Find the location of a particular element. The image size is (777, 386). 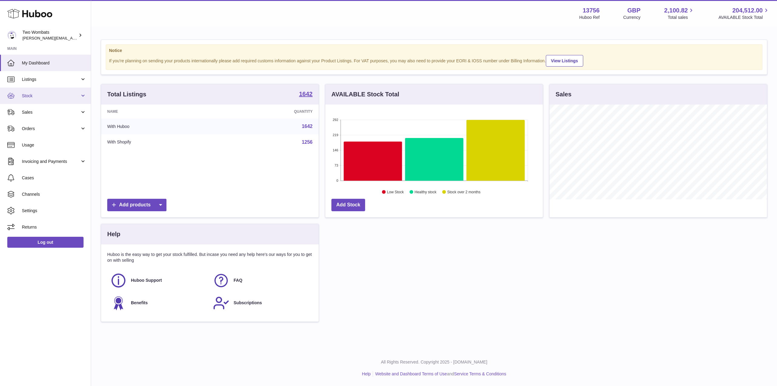

a: Service Terms & Conditions is located at coordinates (480, 374).